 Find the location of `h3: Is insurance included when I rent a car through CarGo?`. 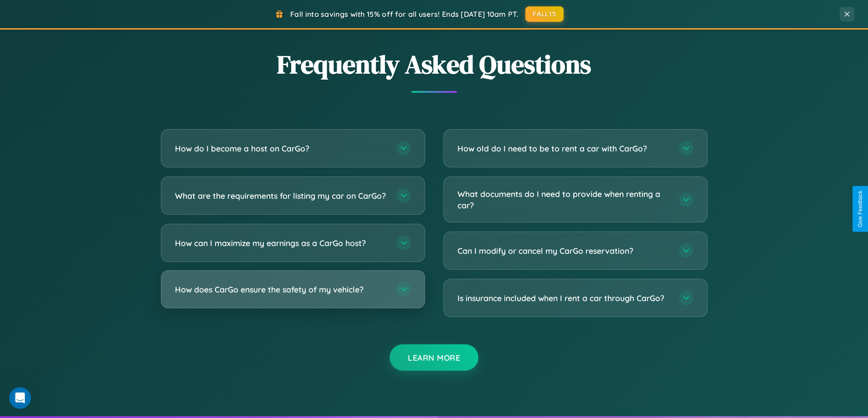

h3: Is insurance included when I rent a car through CarGo? is located at coordinates (564, 298).